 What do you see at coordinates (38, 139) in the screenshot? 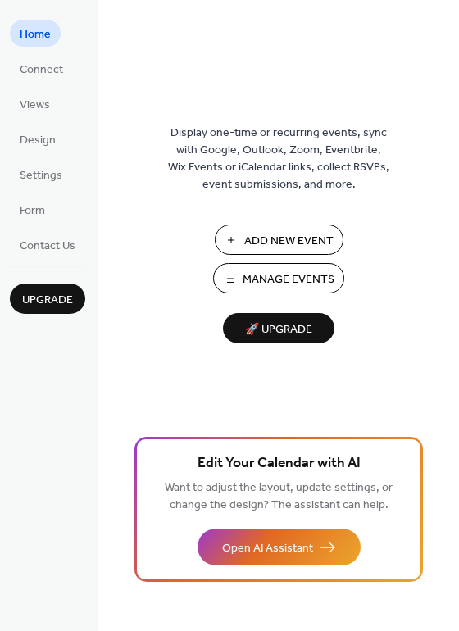
I see `a: Design` at bounding box center [38, 139].